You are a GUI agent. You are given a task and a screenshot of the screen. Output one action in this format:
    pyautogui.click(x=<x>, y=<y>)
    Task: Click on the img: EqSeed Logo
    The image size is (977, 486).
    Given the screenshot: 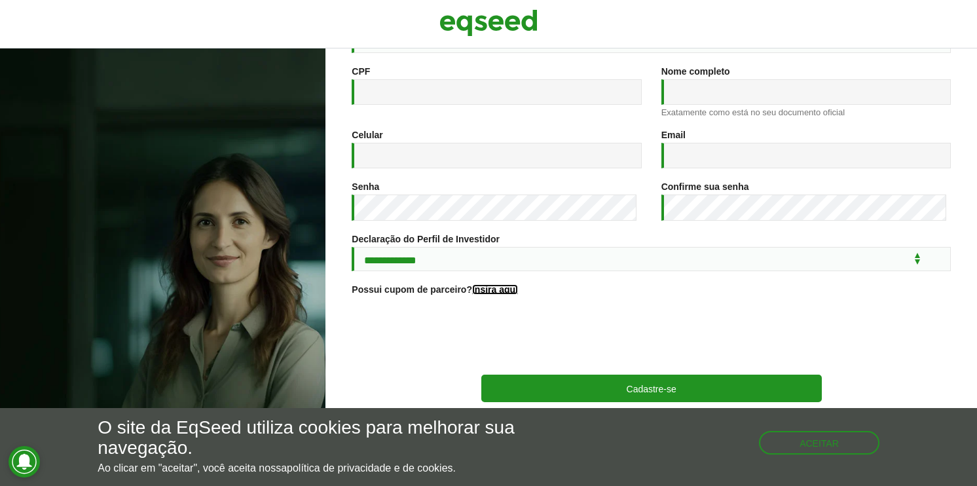 What is the action you would take?
    pyautogui.click(x=489, y=23)
    